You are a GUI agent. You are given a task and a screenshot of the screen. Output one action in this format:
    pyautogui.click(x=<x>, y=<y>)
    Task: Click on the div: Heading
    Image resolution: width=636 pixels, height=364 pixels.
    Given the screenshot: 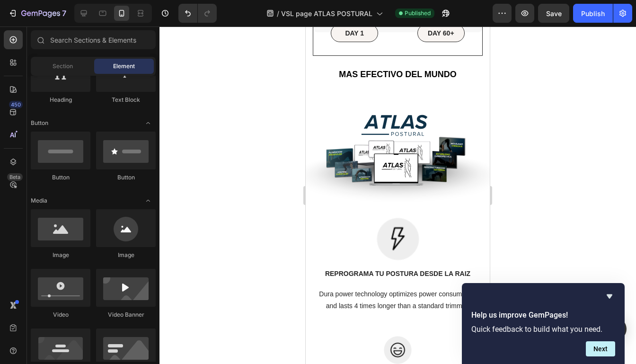 What is the action you would take?
    pyautogui.click(x=61, y=100)
    